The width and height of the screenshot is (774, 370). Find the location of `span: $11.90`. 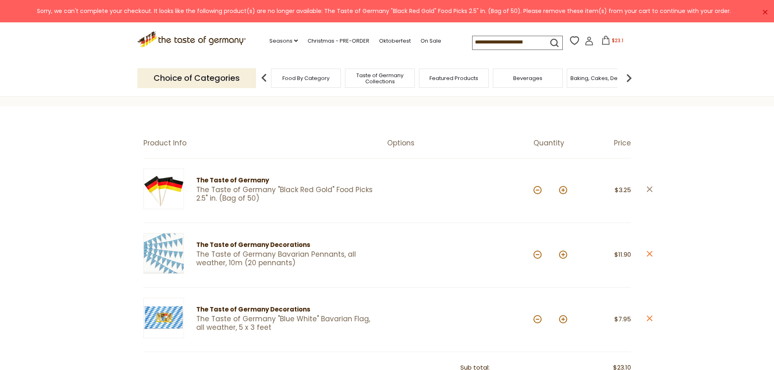

span: $11.90 is located at coordinates (622, 254).